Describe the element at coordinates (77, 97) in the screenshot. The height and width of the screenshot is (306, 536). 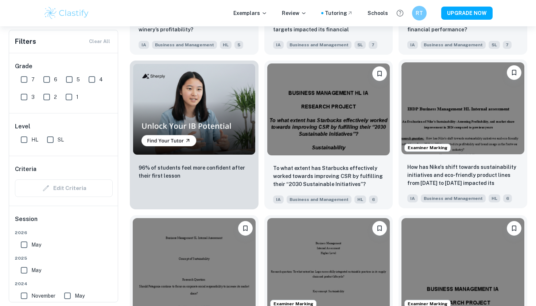
I see `span: 1` at that location.